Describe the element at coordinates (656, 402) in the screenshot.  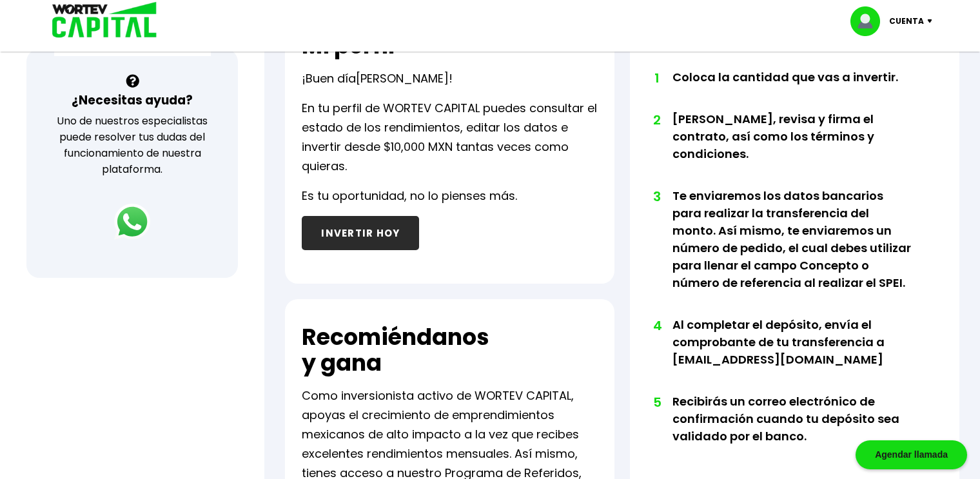
I see `span: 5` at that location.